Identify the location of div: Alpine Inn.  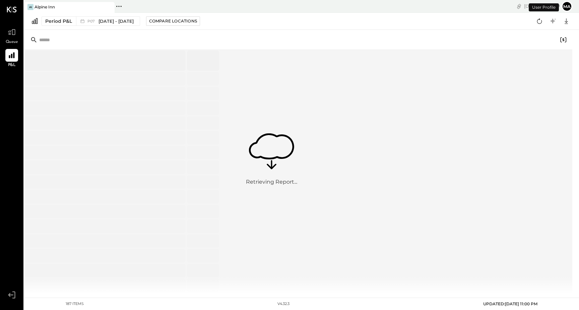
(45, 7).